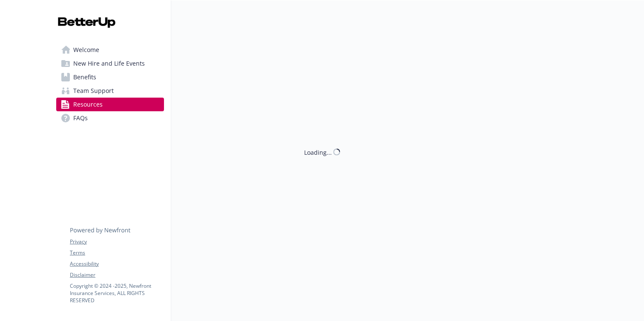 The height and width of the screenshot is (321, 644). I want to click on a: Disclaimer, so click(117, 275).